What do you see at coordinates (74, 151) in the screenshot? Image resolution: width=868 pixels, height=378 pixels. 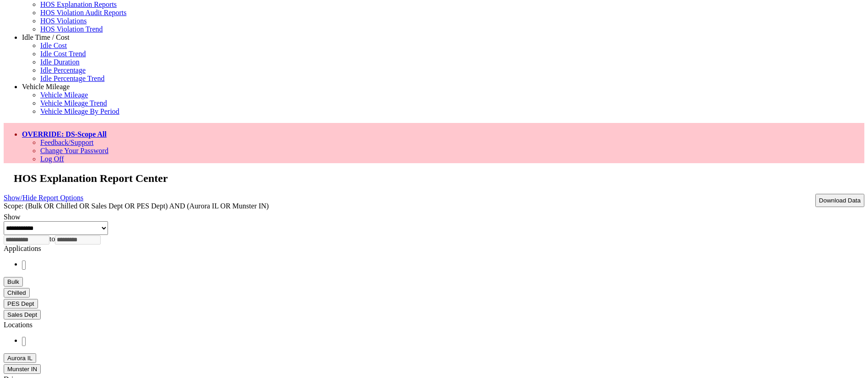 I see `a: Change Your Password` at bounding box center [74, 151].